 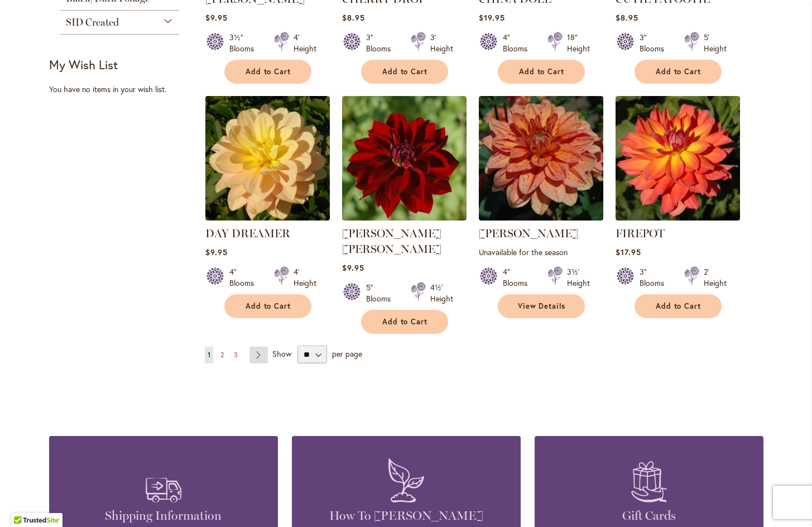 I want to click on span: View Details, so click(x=542, y=306).